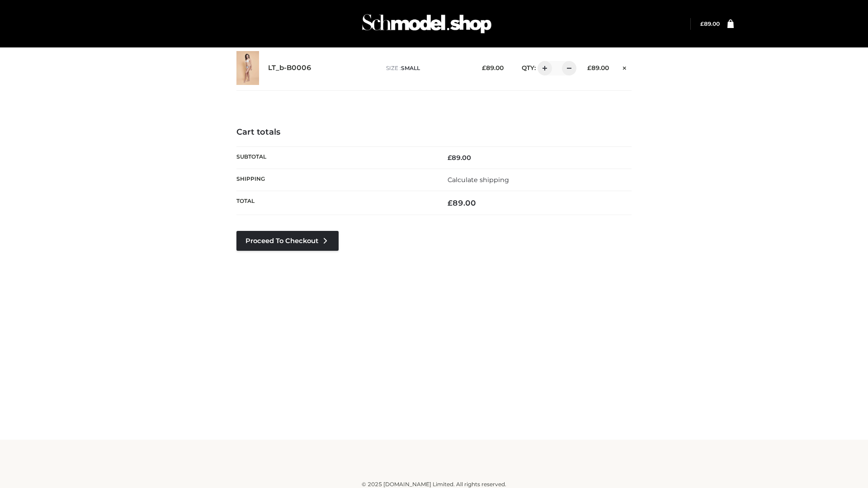 This screenshot has height=488, width=868. I want to click on a: LT_b-B0006, so click(290, 67).